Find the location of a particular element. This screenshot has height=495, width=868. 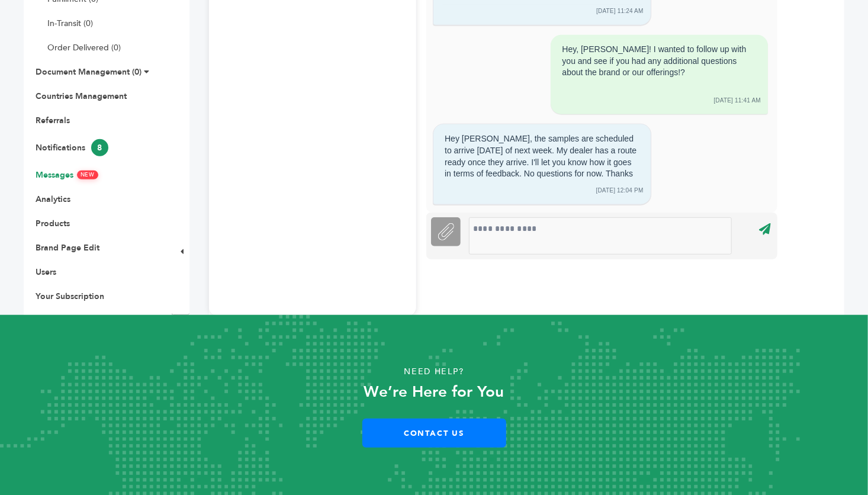

label: Attachment File is located at coordinates (446, 232).